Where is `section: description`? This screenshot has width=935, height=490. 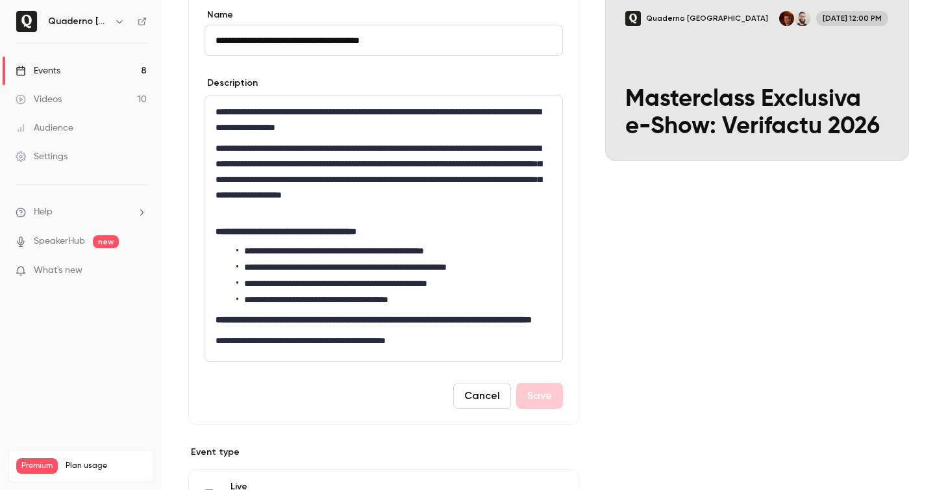 section: description is located at coordinates (384, 229).